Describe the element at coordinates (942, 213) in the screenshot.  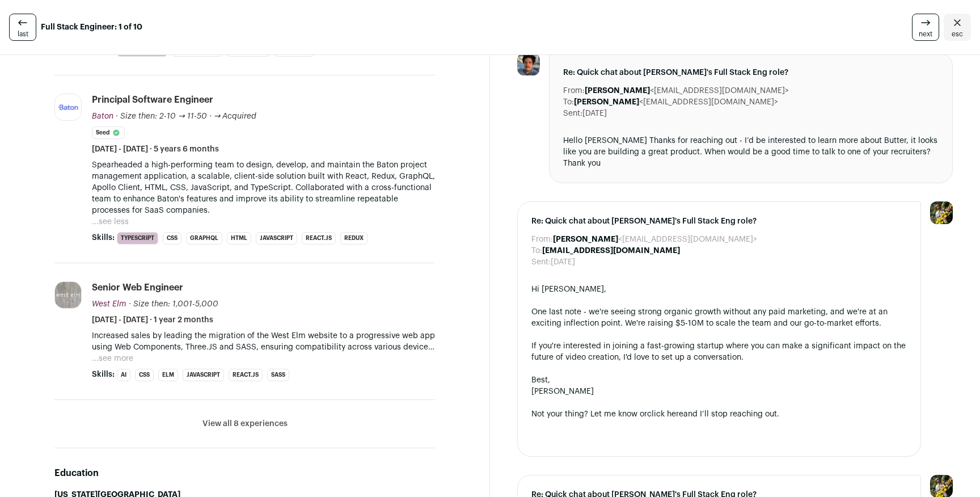
I see `img: 6689865-medium_jpg` at that location.